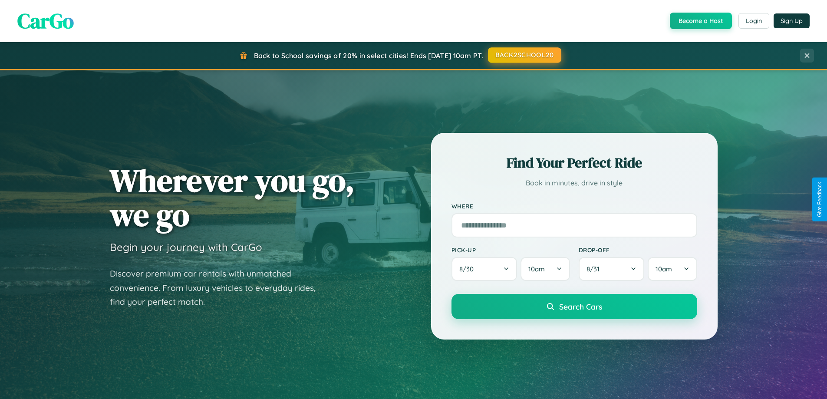 This screenshot has height=399, width=827. What do you see at coordinates (820, 199) in the screenshot?
I see `div: Give Feedback` at bounding box center [820, 199].